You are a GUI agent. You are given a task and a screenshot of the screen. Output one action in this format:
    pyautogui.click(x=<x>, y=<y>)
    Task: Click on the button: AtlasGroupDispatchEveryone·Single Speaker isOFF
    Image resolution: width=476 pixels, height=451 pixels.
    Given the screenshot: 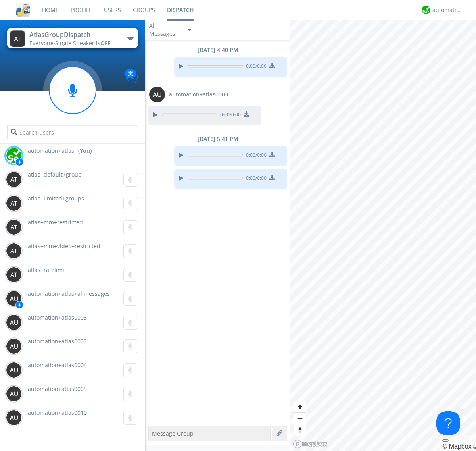 What is the action you would take?
    pyautogui.click(x=72, y=38)
    